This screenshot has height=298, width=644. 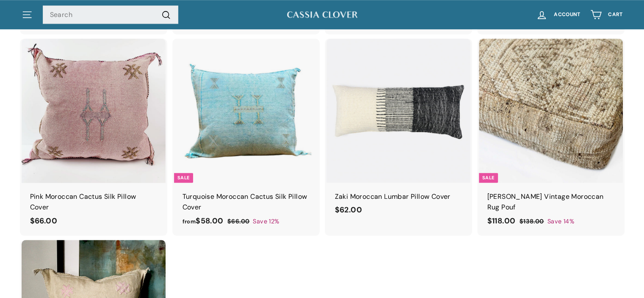 I want to click on a: Pink Moroccan Cactus Silk Pillow Cover, so click(x=93, y=137).